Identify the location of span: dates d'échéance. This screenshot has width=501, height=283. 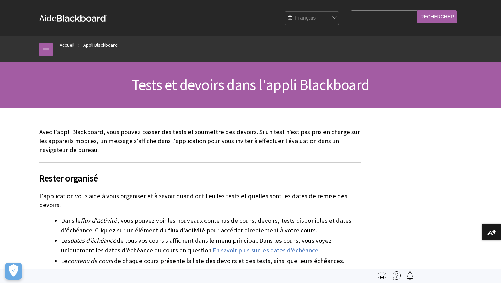
(93, 241).